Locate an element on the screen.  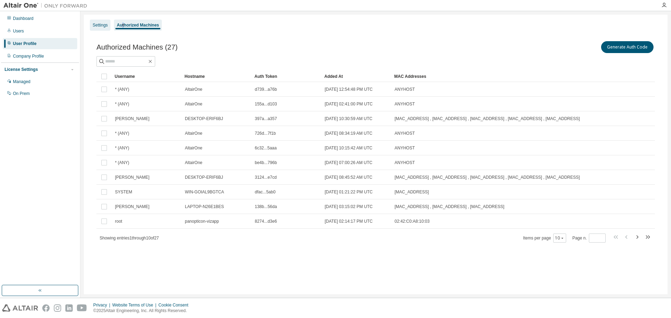
div: Username is located at coordinates (147, 77).